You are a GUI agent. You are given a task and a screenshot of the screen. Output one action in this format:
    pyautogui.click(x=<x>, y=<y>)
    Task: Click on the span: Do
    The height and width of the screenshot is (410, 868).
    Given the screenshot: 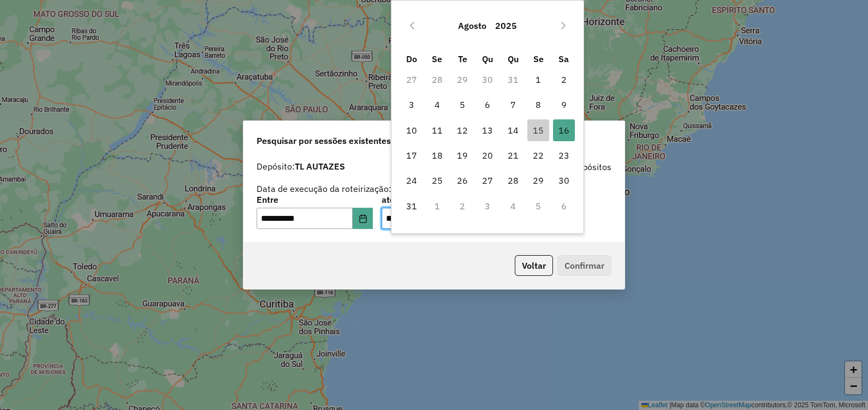 What is the action you would take?
    pyautogui.click(x=412, y=59)
    